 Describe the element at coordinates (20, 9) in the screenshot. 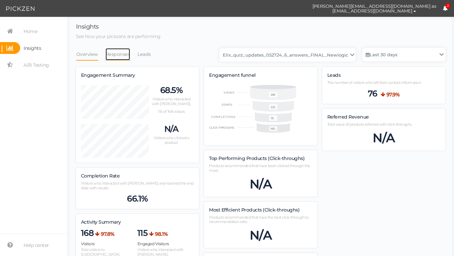

I see `img: Pickzen logo` at that location.